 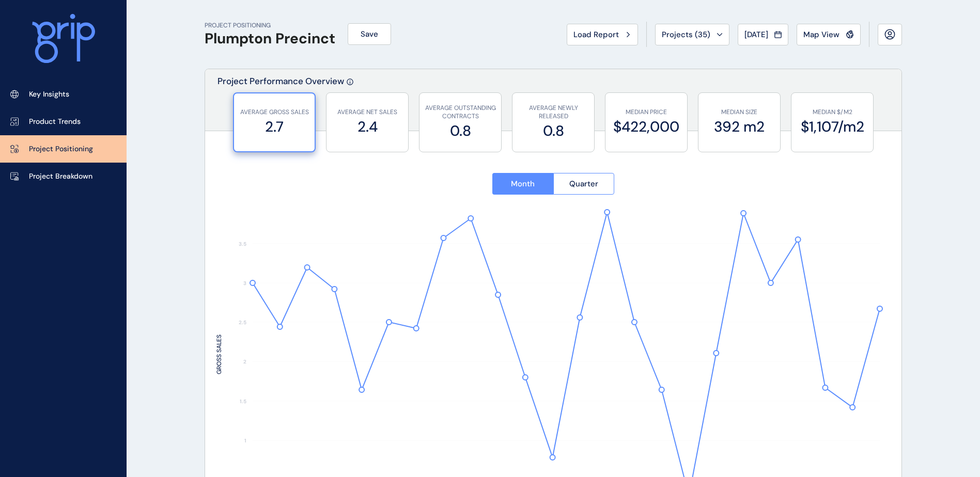 I want to click on p: Project Performance Overview, so click(x=281, y=103).